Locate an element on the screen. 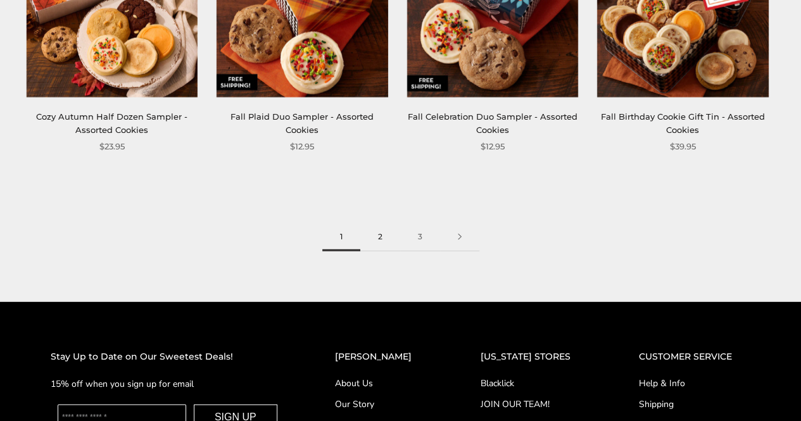 The height and width of the screenshot is (421, 801). p: 15% off when you sign up for email is located at coordinates (167, 384).